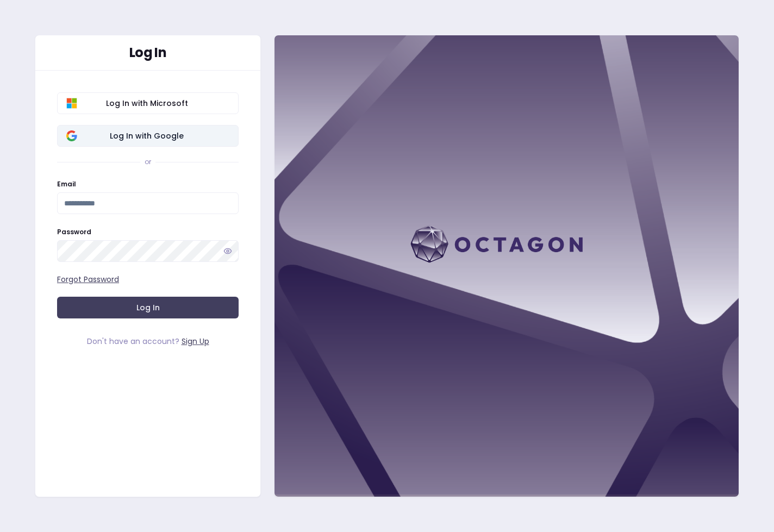  I want to click on button: Log In, so click(148, 308).